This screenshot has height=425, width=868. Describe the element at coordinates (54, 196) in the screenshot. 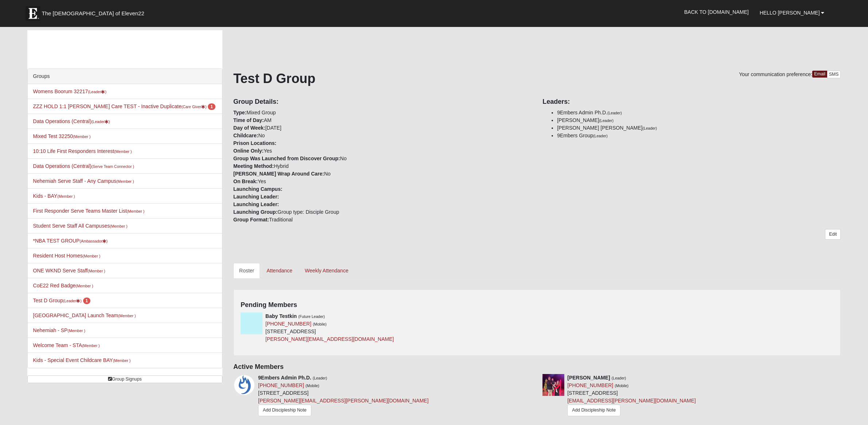

I see `a: Kids - BAY(Member )` at that location.